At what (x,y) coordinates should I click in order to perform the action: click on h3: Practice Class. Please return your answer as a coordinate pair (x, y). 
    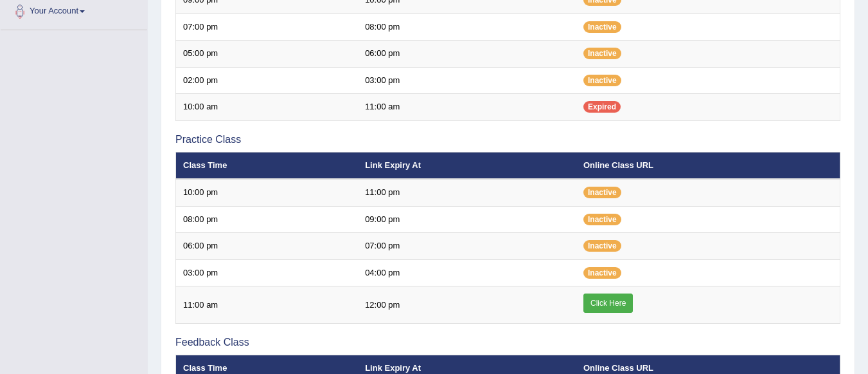
    Looking at the image, I should click on (507, 139).